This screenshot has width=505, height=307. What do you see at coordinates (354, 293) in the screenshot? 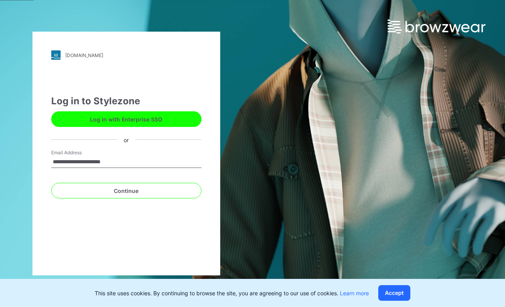
I see `a: Learn more` at bounding box center [354, 293].